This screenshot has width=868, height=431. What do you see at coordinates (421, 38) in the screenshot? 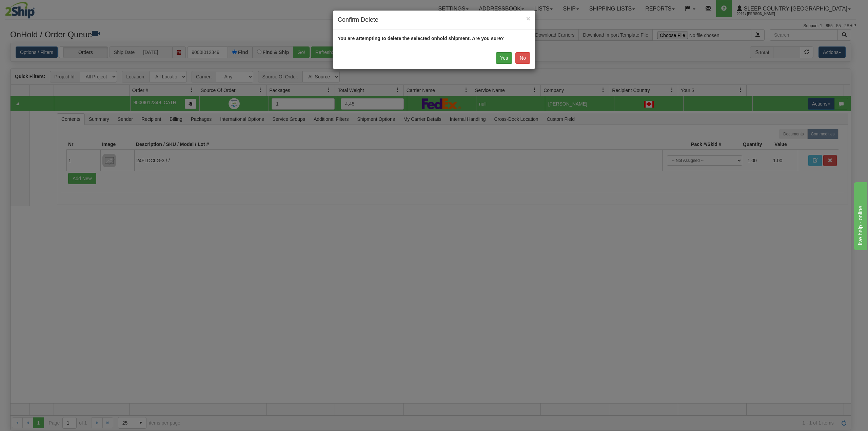
I see `strong: You are attempting to delete the selected onhold shipment. Are you sure?` at bounding box center [421, 38].